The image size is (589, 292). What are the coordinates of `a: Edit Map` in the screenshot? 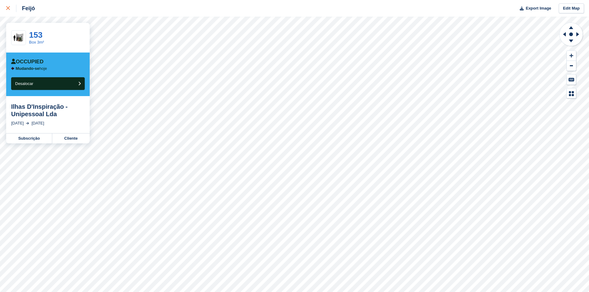 It's located at (572, 8).